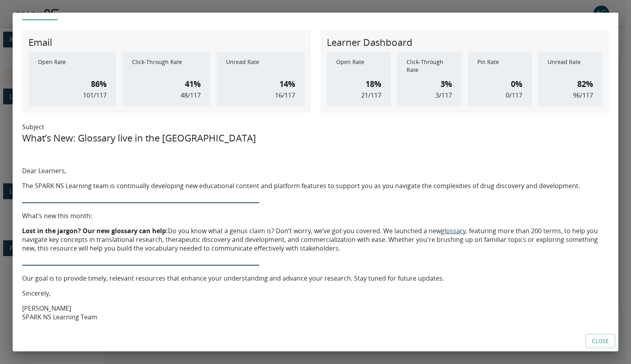 This screenshot has height=364, width=631. Describe the element at coordinates (288, 84) in the screenshot. I see `h6: 14%` at that location.